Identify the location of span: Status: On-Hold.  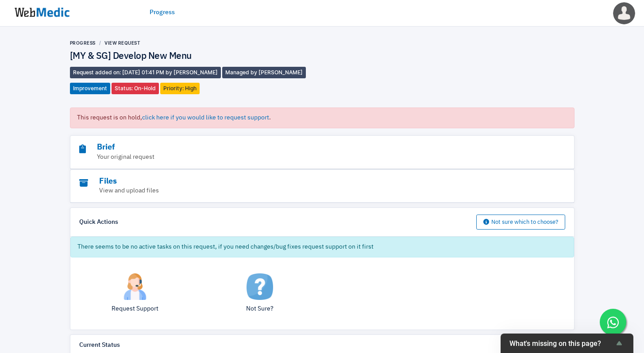
(135, 89).